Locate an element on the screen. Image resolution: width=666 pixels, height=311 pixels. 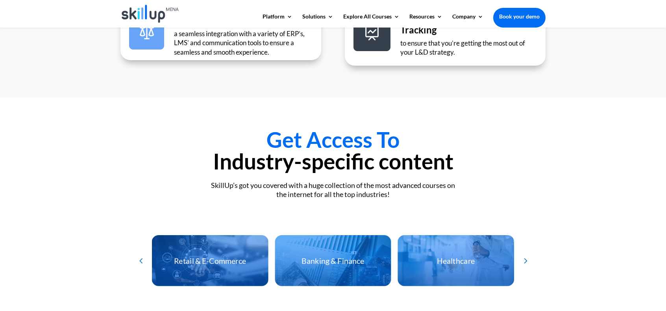
div: 4 / 12 is located at coordinates (210, 261).